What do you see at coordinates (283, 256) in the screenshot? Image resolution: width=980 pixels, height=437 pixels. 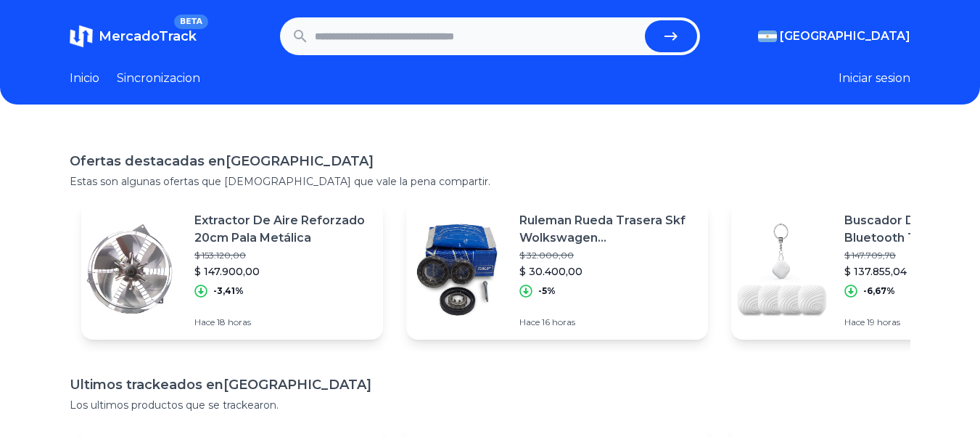 I see `p: $ 153.120,00` at bounding box center [283, 256].